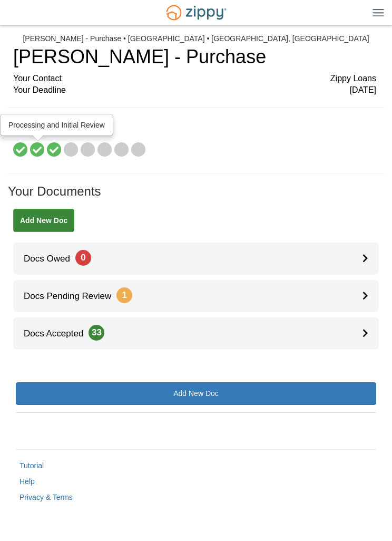  Describe the element at coordinates (195, 79) in the screenshot. I see `div: Your Contact` at that location.